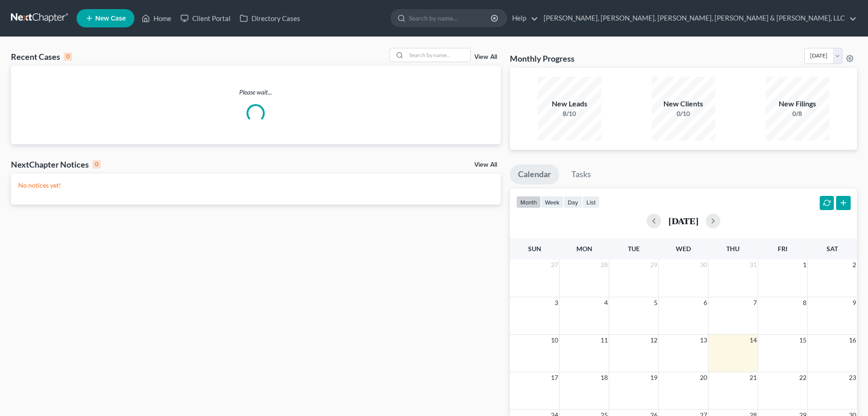 The height and width of the screenshot is (416, 868). Describe the element at coordinates (654, 377) in the screenshot. I see `span: 19` at that location.